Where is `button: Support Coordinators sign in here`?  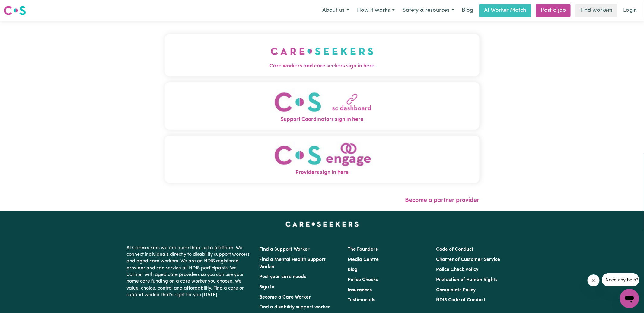 button: Support Coordinators sign in here is located at coordinates (322, 106).